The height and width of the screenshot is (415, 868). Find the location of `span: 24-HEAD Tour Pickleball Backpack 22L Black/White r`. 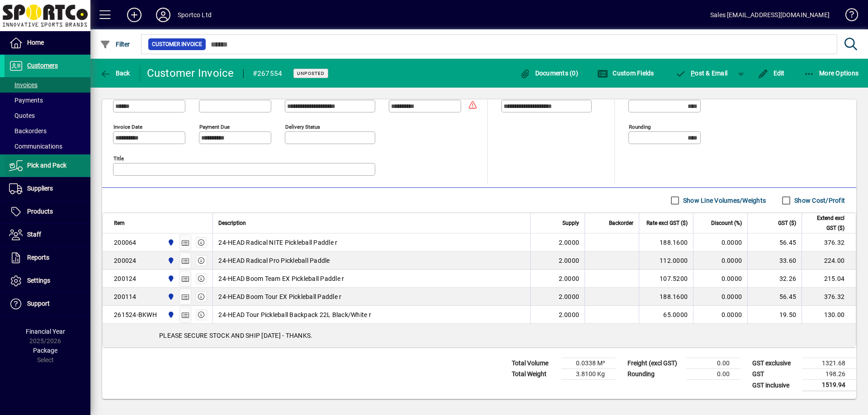

span: 24-HEAD Tour Pickleball Backpack 22L Black/White r is located at coordinates (295, 315).